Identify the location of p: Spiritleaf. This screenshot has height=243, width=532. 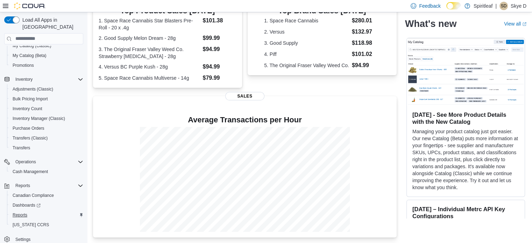
(483, 6).